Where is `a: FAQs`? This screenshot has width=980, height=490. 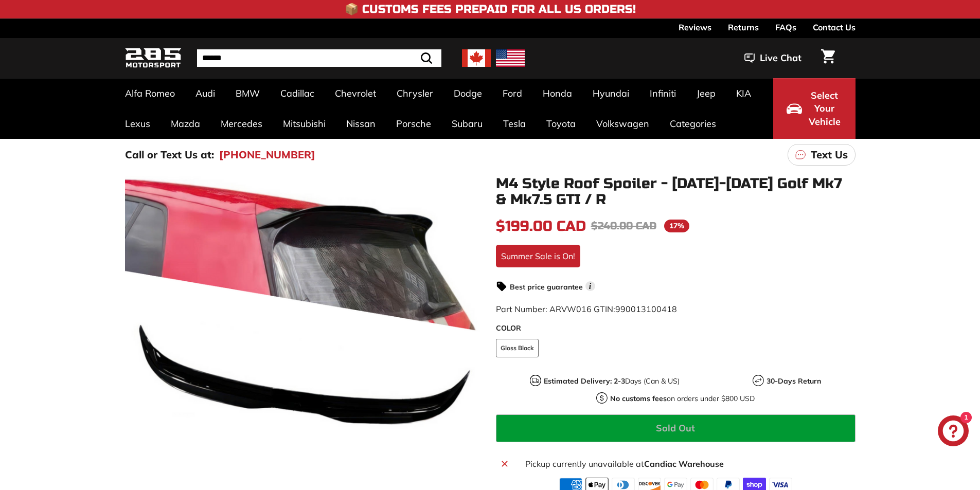 a: FAQs is located at coordinates (786, 27).